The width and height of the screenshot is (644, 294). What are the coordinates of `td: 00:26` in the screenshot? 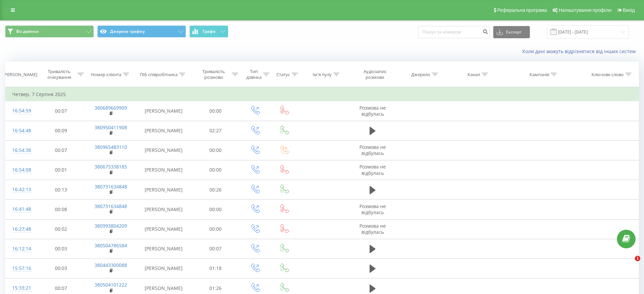 It's located at (216, 190).